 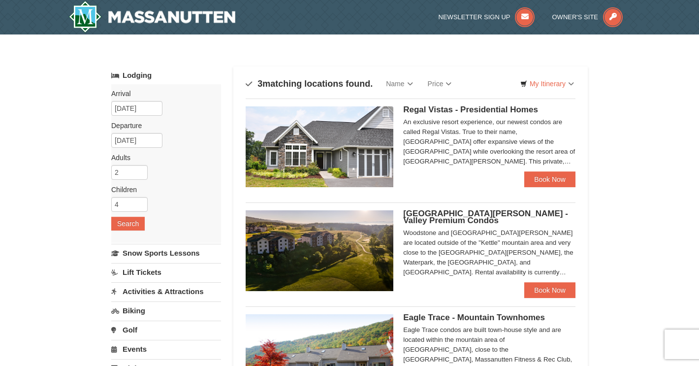 What do you see at coordinates (162, 93) in the screenshot?
I see `label: Arrival` at bounding box center [162, 93].